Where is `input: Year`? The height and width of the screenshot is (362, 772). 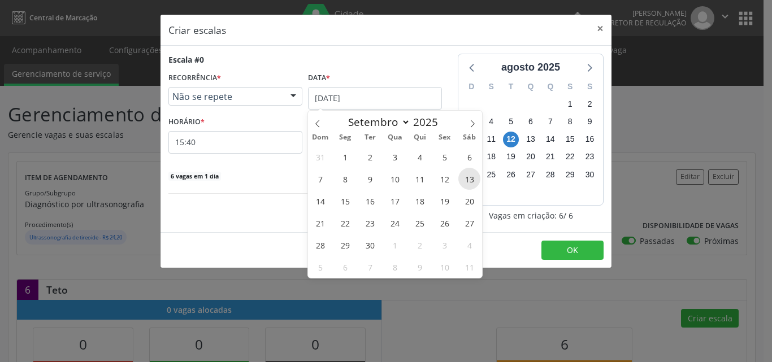 input: Year is located at coordinates (429, 122).